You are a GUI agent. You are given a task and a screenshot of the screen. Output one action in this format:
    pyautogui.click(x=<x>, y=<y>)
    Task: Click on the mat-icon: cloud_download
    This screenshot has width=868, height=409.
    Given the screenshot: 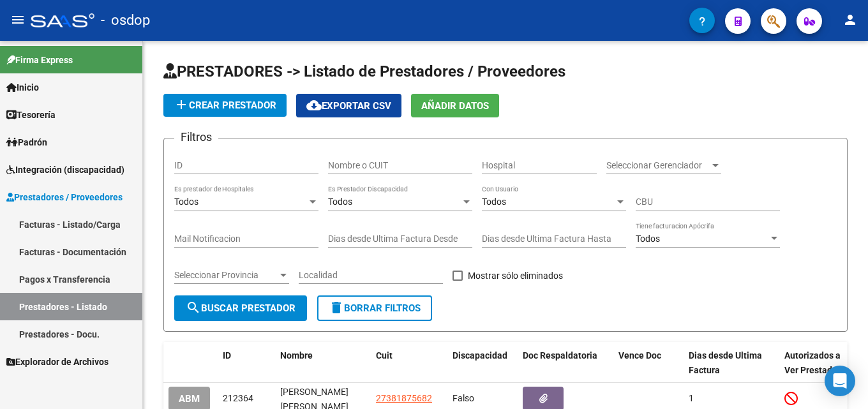 What is the action you would take?
    pyautogui.click(x=314, y=105)
    